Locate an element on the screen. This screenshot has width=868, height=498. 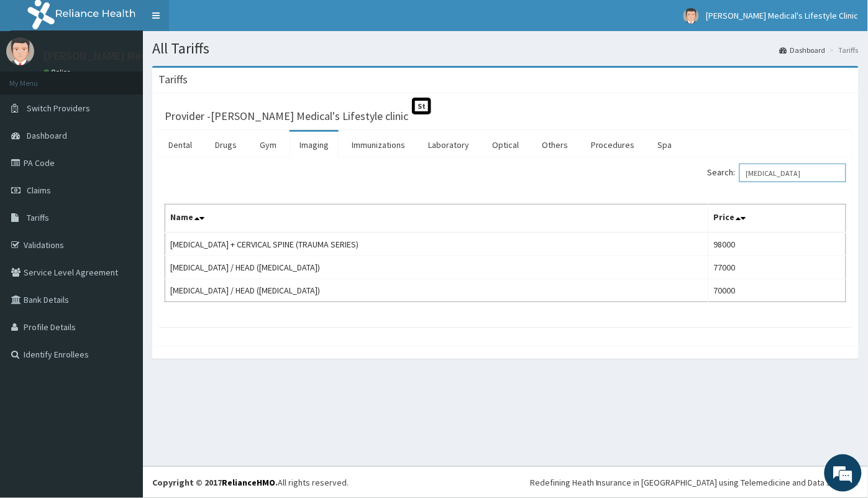
a: Dashboard is located at coordinates (802, 50).